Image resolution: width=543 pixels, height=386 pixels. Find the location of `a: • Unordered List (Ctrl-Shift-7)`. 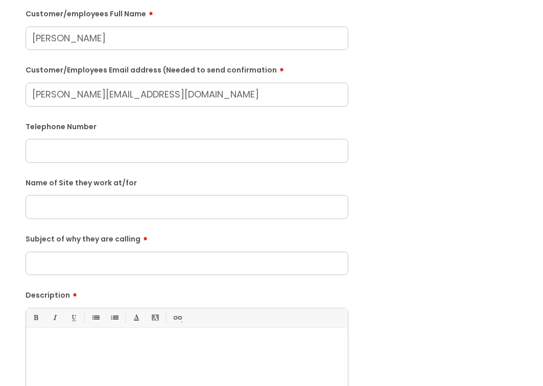

a: • Unordered List (Ctrl-Shift-7) is located at coordinates (95, 318).